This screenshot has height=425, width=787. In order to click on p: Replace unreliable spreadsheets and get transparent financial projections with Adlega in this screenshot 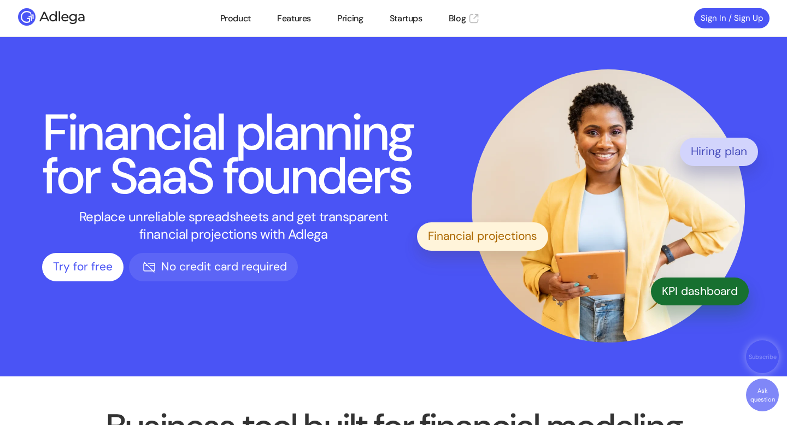, I will do `click(233, 226)`.